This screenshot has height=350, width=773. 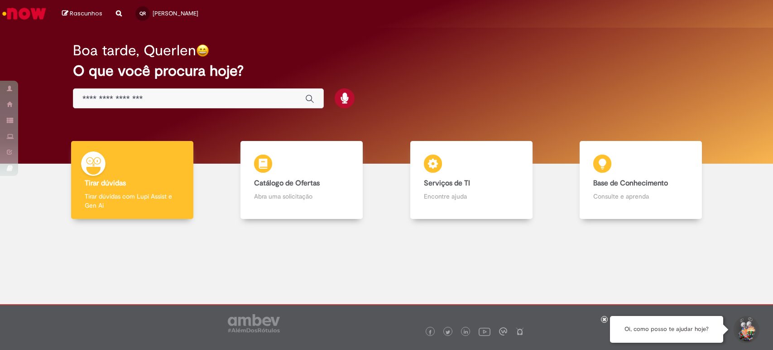 I want to click on b: Tirar dúvidas, so click(x=105, y=183).